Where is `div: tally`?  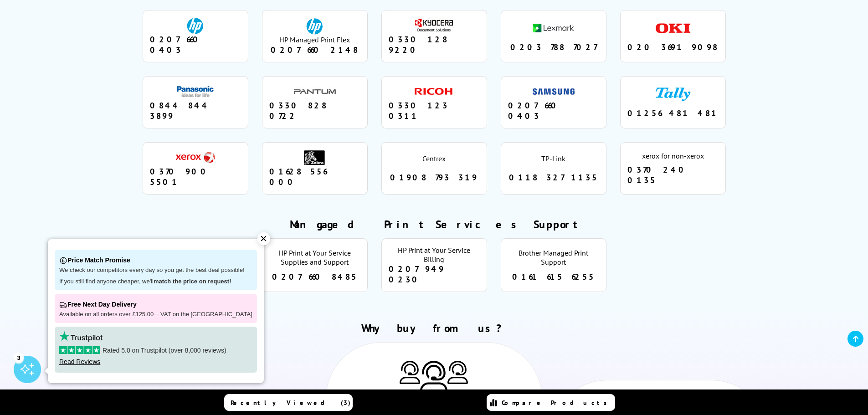 div: tally is located at coordinates (673, 94).